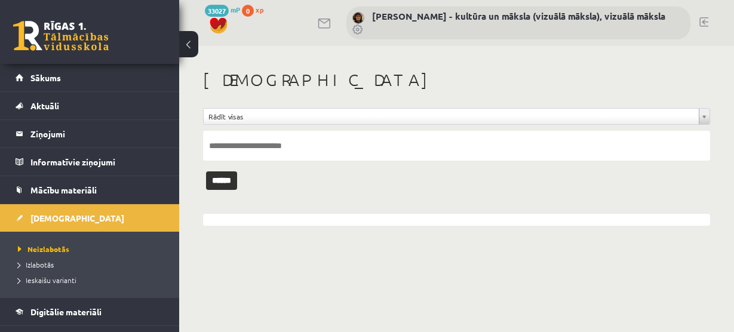  What do you see at coordinates (90, 78) in the screenshot?
I see `a: Sākums` at bounding box center [90, 78].